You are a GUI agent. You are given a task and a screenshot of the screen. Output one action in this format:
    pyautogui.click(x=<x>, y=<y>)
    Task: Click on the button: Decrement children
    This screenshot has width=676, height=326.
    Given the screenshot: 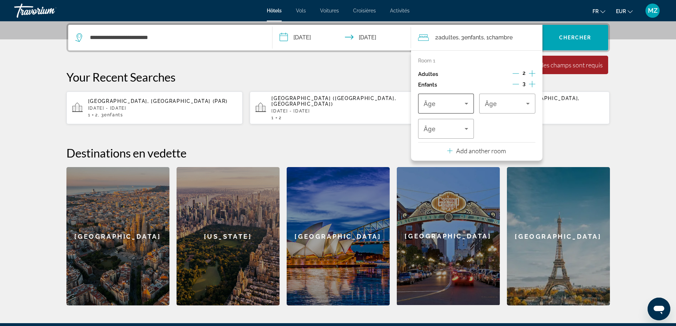 What is the action you would take?
    pyautogui.click(x=516, y=85)
    